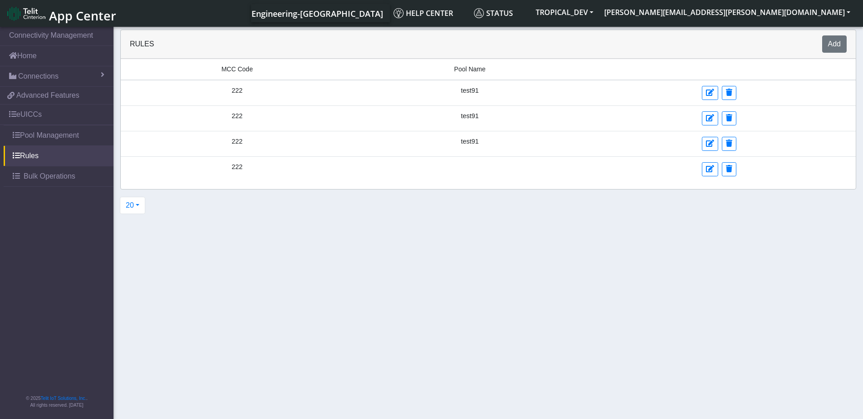 This screenshot has width=863, height=419. I want to click on div: Rules, so click(306, 44).